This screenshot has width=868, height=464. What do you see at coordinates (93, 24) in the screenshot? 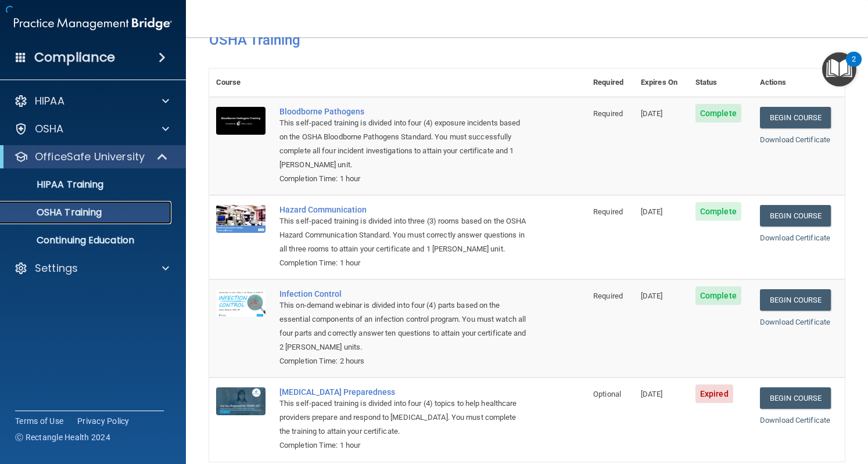
I see `img: PMB logo` at bounding box center [93, 24].